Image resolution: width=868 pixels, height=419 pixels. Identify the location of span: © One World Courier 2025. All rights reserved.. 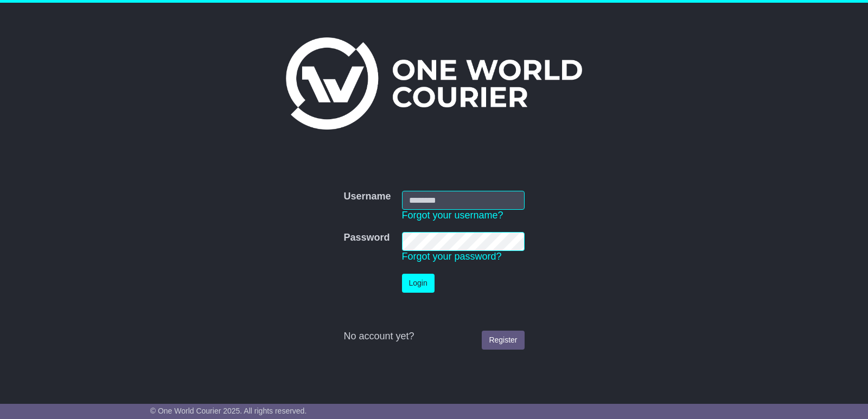
(228, 411).